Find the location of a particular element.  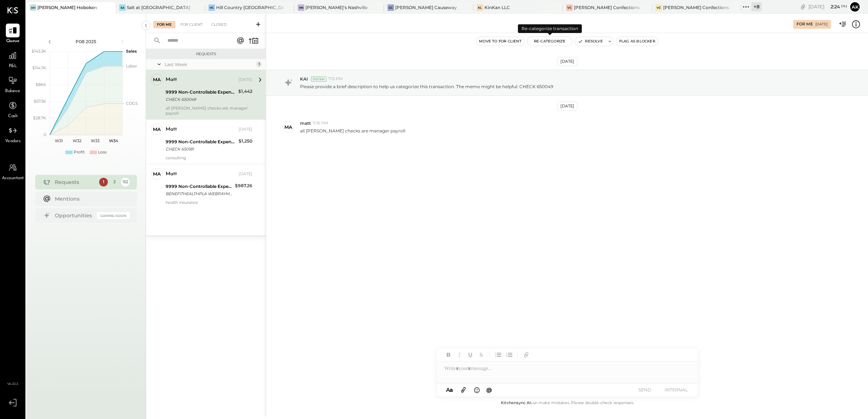

span: KAI is located at coordinates (304, 79).